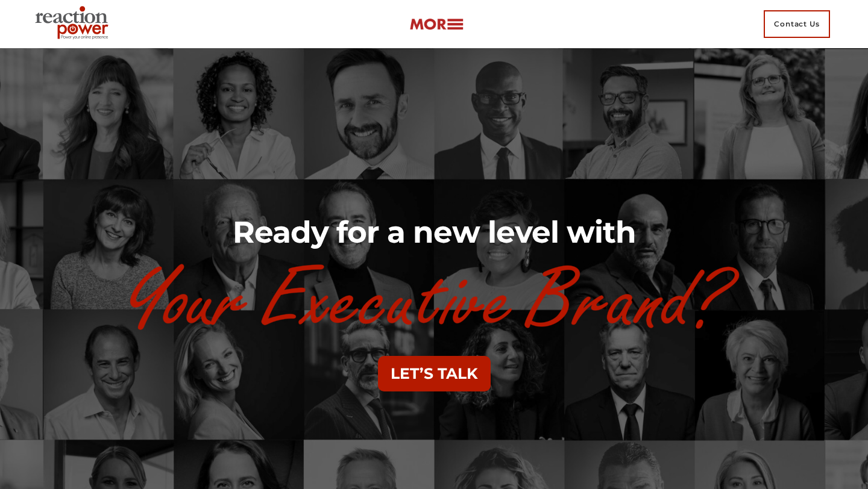 The width and height of the screenshot is (868, 489). Describe the element at coordinates (73, 24) in the screenshot. I see `img: Executive Branding | Personal Branding Agency` at that location.